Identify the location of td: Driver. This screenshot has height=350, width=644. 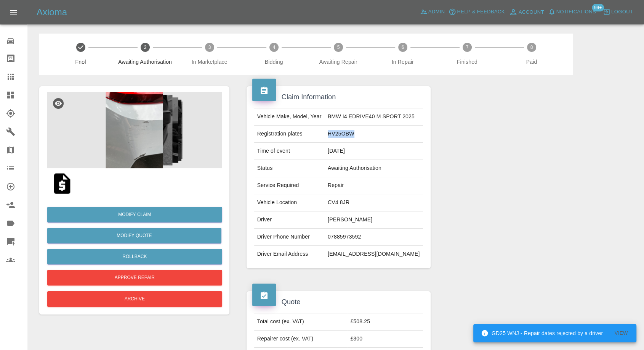
(289, 220).